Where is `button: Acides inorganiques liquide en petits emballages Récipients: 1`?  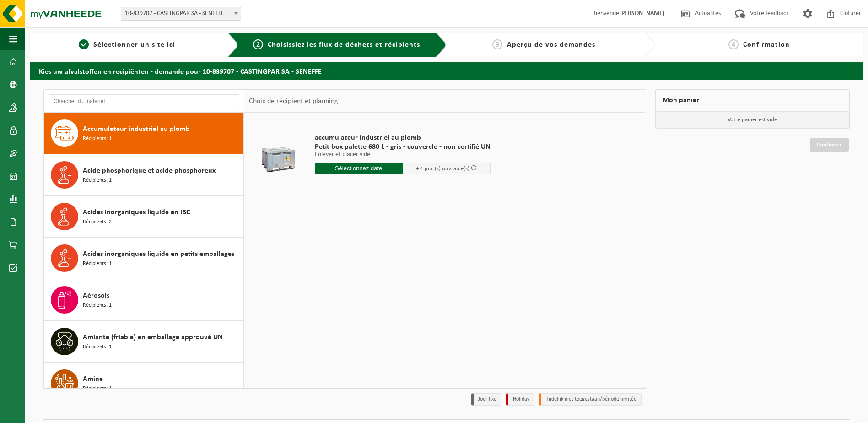 button: Acides inorganiques liquide en petits emballages Récipients: 1 is located at coordinates (144, 258).